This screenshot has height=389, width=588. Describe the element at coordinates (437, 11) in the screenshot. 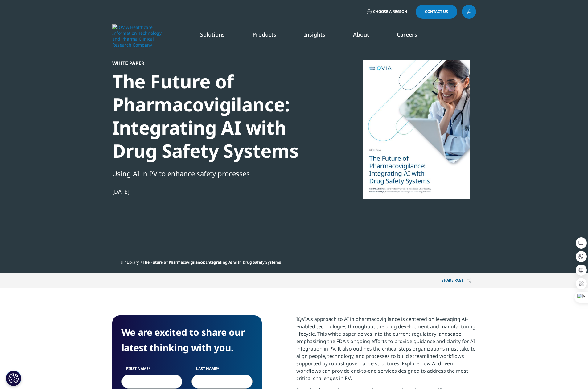

I see `a: Contact Us` at that location.